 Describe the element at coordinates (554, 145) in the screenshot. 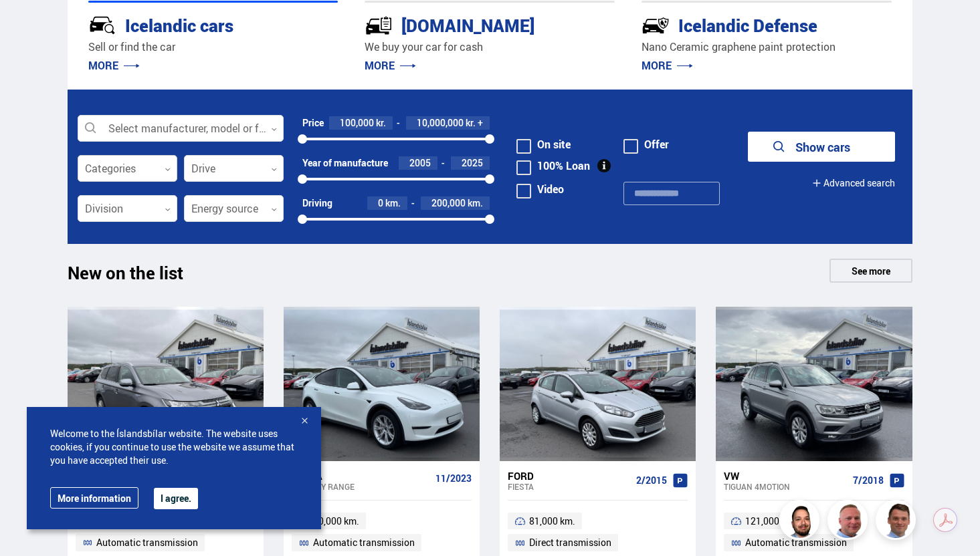

I see `font: On site` at that location.